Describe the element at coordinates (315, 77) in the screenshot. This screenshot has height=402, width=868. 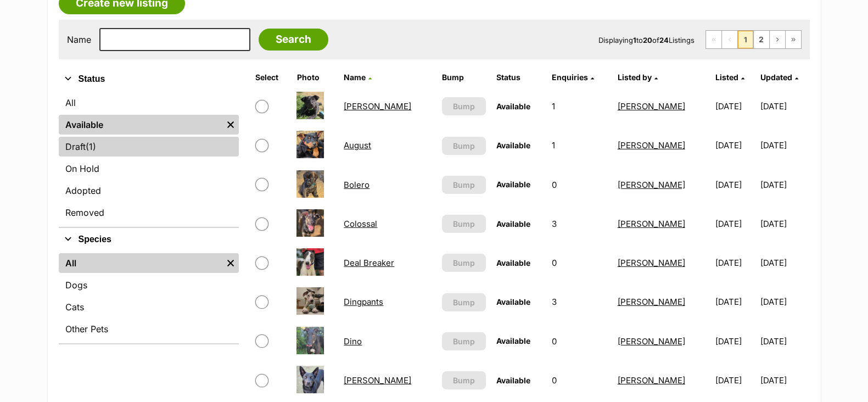
I see `th: Photo` at that location.